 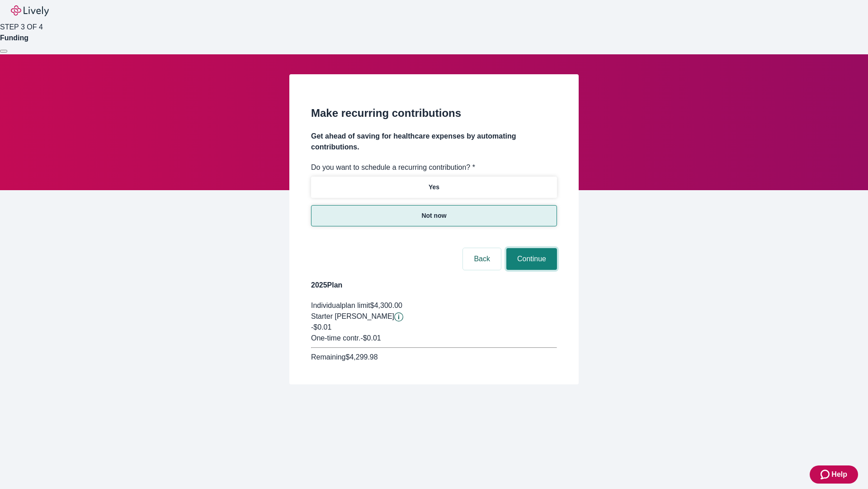 I want to click on button: Yes, so click(x=434, y=187).